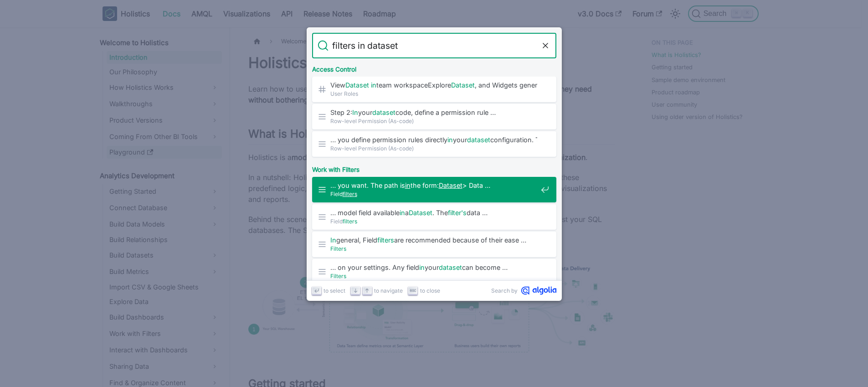  What do you see at coordinates (316, 290) in the screenshot?
I see `svg: Enter key` at bounding box center [316, 290].